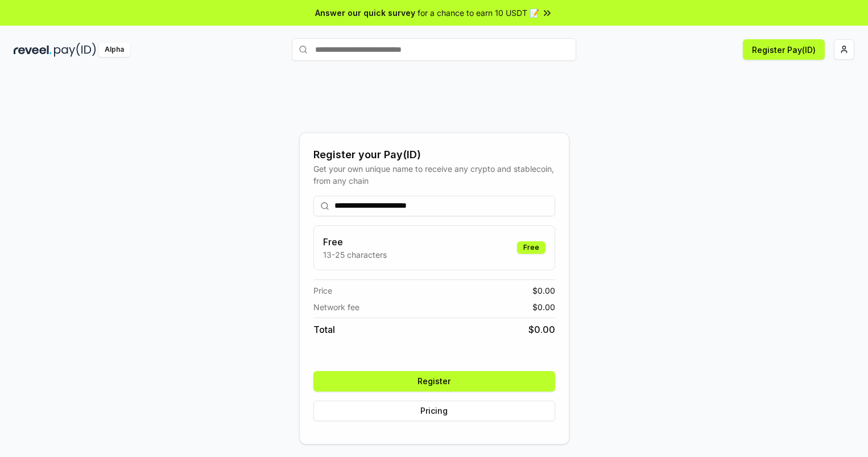 Image resolution: width=868 pixels, height=457 pixels. What do you see at coordinates (478, 12) in the screenshot?
I see `span: for a chance to earn 10 USDT 📝` at bounding box center [478, 12].